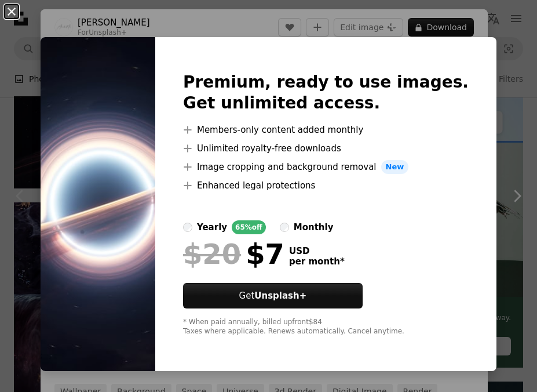 This screenshot has width=537, height=392. What do you see at coordinates (325, 93) in the screenshot?
I see `h2: Premium, ready to use images. Get unlimited access.` at bounding box center [325, 93].